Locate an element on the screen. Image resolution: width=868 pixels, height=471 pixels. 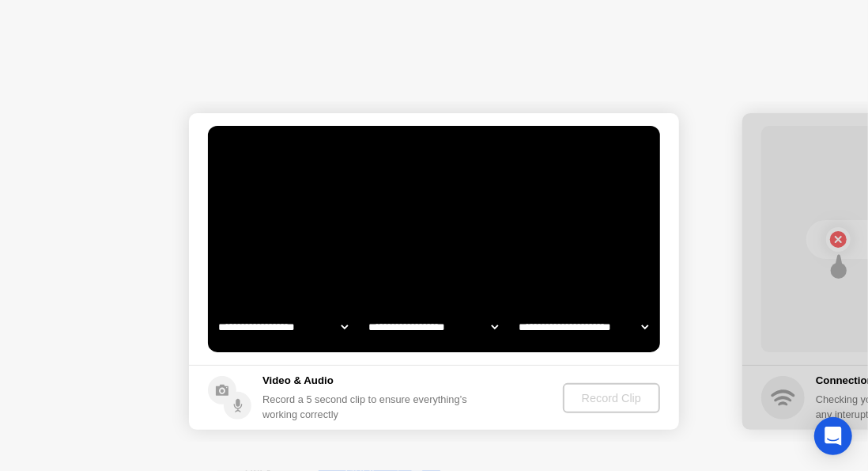
select: Available microphones is located at coordinates (584, 327).